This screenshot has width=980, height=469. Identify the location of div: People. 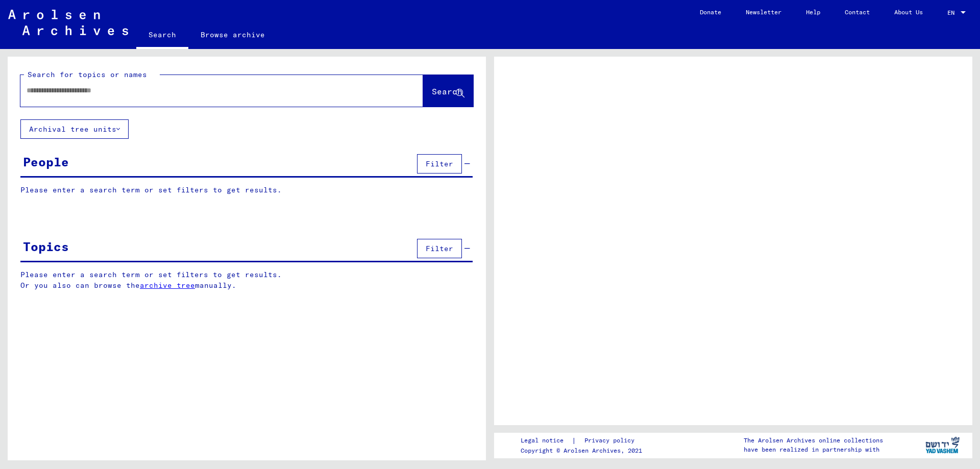
(46, 162).